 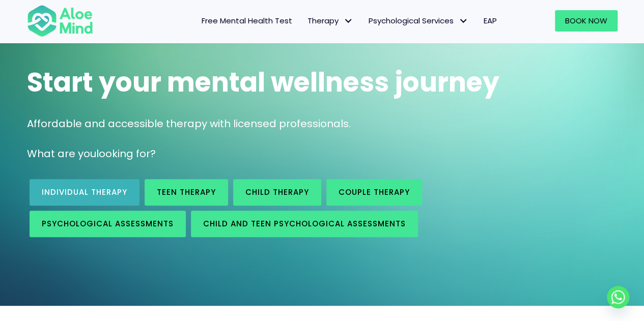 I want to click on a: Free Mental Health Test, so click(x=247, y=21).